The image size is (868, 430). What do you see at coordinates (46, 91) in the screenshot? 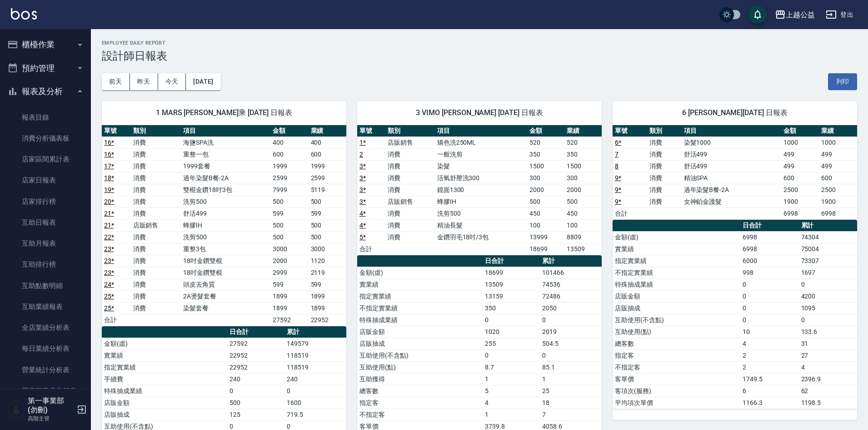
I see `button: 報表及分析` at bounding box center [46, 91].